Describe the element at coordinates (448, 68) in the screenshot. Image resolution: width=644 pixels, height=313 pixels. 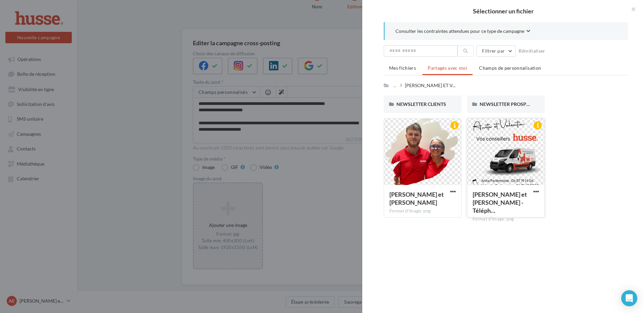
I see `span: Partagés avec moi` at that location.